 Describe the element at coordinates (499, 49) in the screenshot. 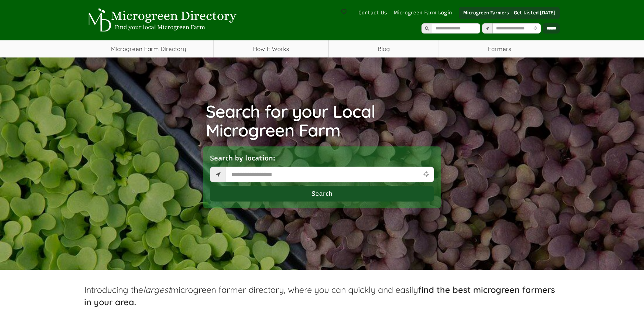

I see `span: Farmers` at that location.